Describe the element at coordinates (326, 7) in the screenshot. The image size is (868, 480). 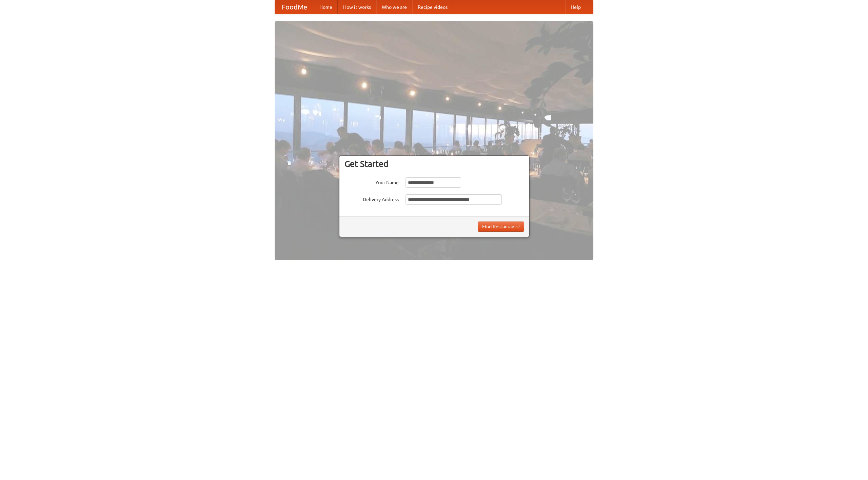
I see `a: Home` at that location.